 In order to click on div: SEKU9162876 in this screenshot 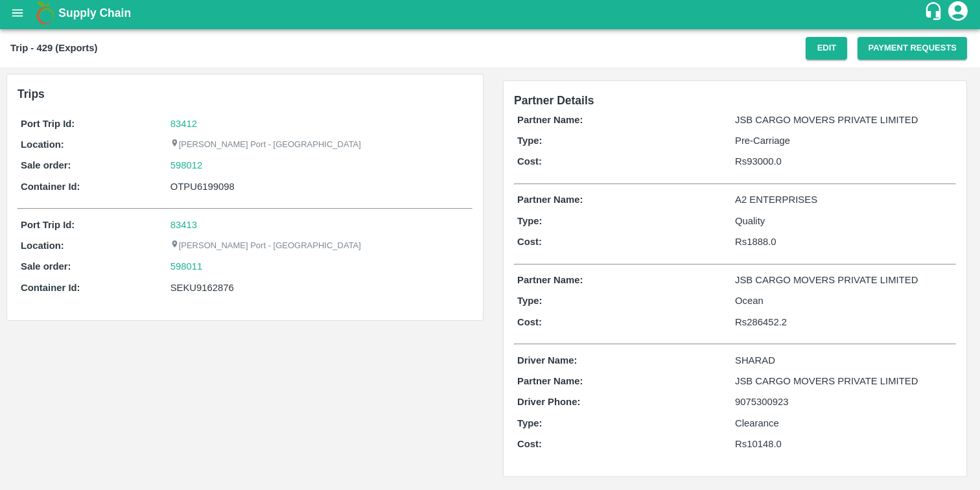, I will do `click(320, 287)`.